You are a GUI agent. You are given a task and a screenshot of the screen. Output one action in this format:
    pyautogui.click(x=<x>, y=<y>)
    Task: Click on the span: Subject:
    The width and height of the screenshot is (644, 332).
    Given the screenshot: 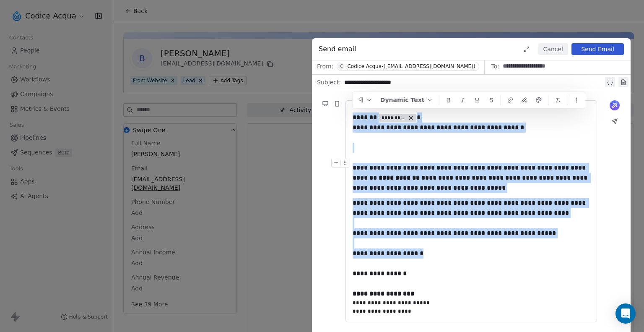 What is the action you would take?
    pyautogui.click(x=329, y=83)
    